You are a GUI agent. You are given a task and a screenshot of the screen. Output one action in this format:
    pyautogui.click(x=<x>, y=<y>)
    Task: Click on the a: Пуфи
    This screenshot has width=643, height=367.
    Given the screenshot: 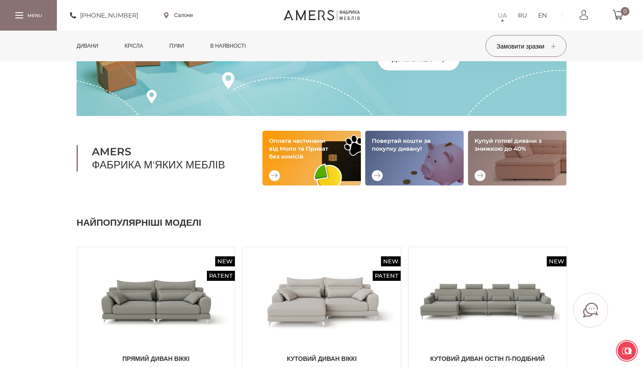 What is the action you would take?
    pyautogui.click(x=177, y=46)
    